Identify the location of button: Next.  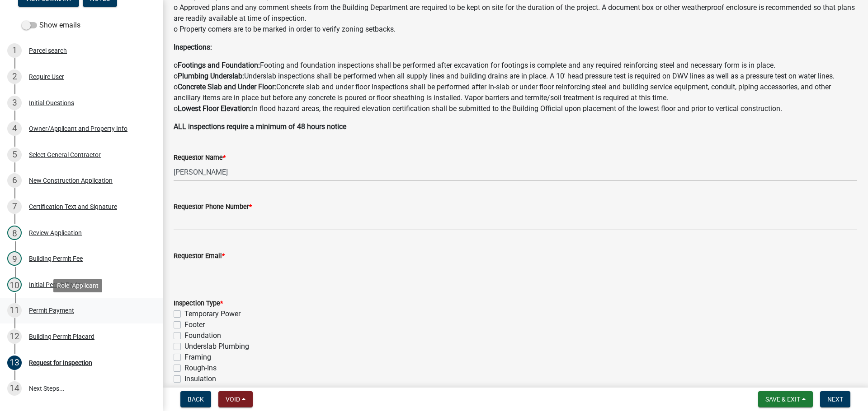
(834, 399).